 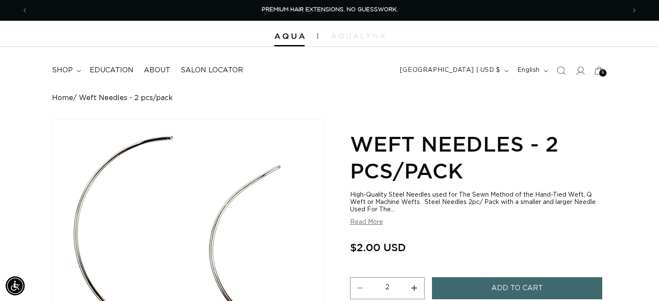 What do you see at coordinates (561, 71) in the screenshot?
I see `summary: Search` at bounding box center [561, 71].